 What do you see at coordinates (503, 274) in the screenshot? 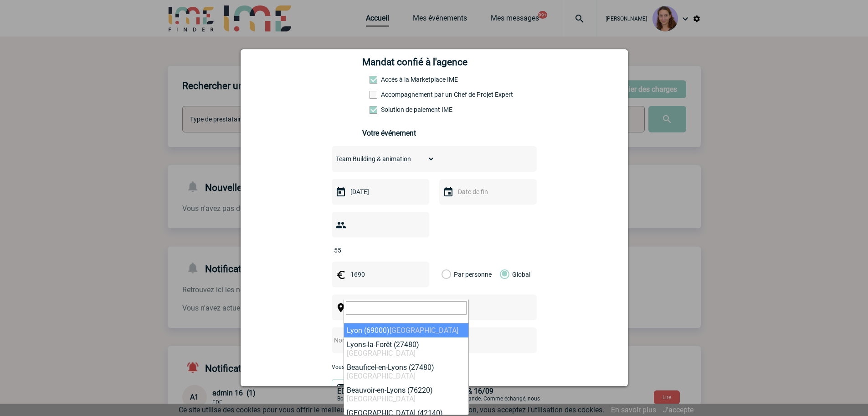
I see `label: Global` at bounding box center [503, 274].